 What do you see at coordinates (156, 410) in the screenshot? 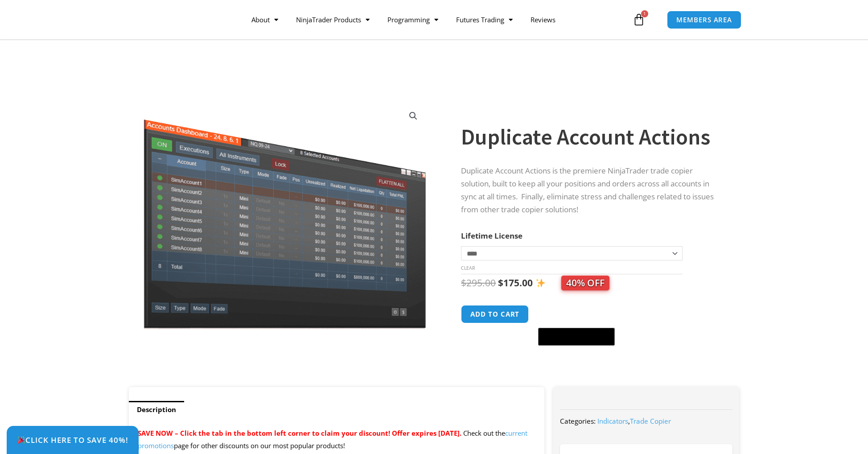
I see `a: Description` at bounding box center [156, 410].